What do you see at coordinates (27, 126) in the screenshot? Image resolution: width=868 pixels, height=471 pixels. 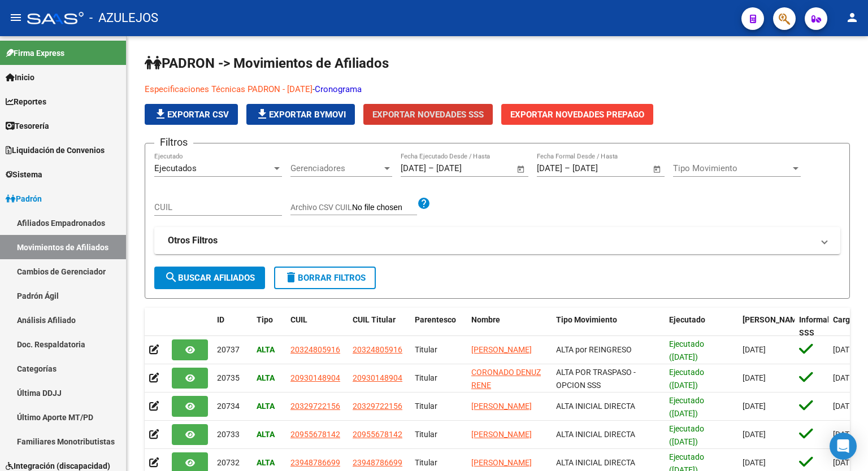 I see `span: Tesorería` at bounding box center [27, 126].